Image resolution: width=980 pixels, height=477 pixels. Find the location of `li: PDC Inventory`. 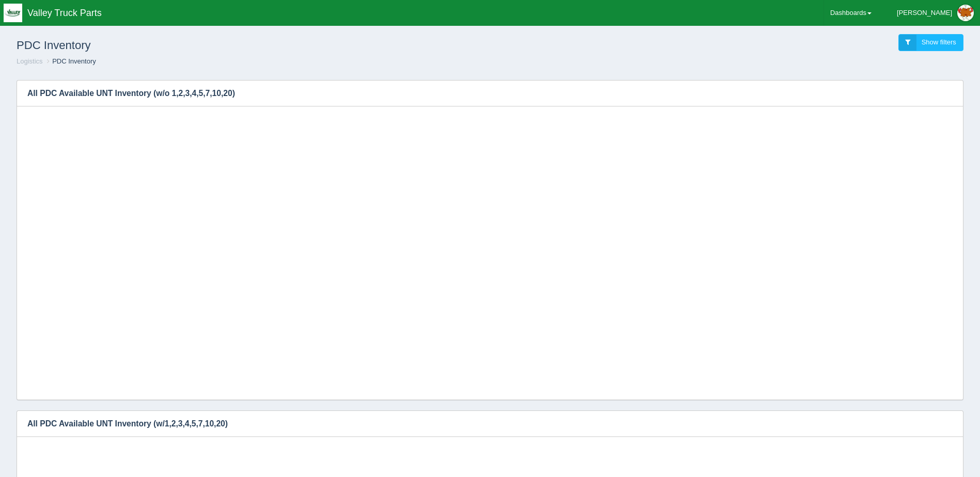

li: PDC Inventory is located at coordinates (71, 61).